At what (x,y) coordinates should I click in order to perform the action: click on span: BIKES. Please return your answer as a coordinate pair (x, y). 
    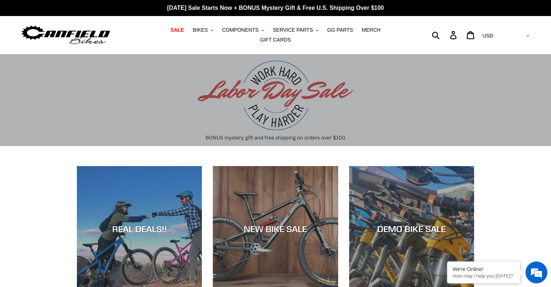
    Looking at the image, I should click on (200, 30).